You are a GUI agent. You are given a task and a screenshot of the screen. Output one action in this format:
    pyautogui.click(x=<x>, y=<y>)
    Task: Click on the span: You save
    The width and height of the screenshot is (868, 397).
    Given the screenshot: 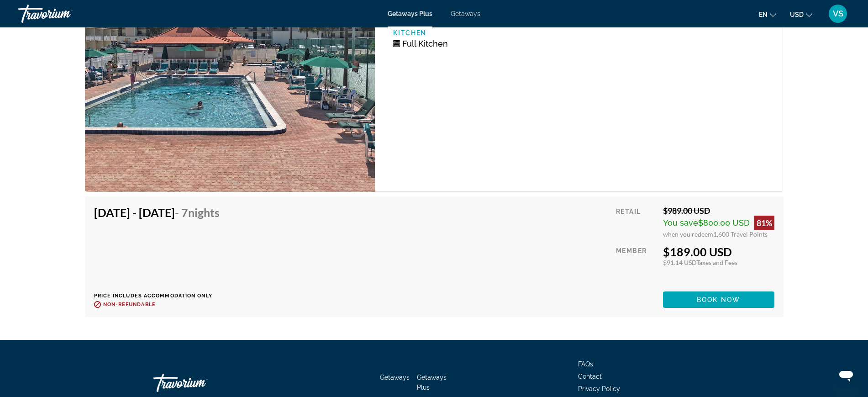 What is the action you would take?
    pyautogui.click(x=680, y=222)
    